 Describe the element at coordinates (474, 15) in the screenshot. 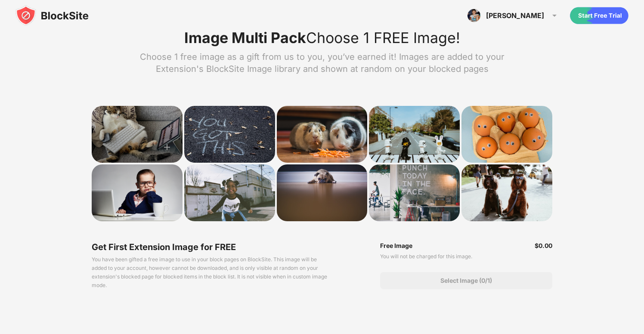

I see `img: ACg8ocIpqSXPqsGhNOhzIzb-XbGDfS2ooNWUIcO4zWasX2D7_UzrtBg=s96-c` at that location.